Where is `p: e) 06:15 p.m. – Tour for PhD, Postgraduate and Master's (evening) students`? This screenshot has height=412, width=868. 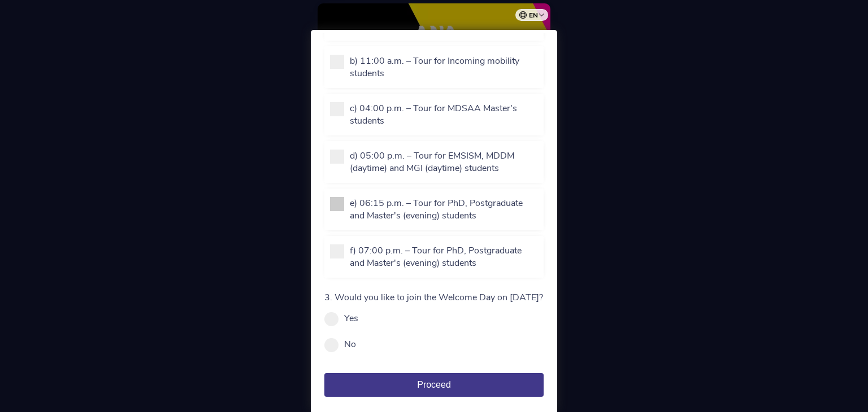
p: e) 06:15 p.m. – Tour for PhD, Postgraduate and Master's (evening) students is located at coordinates (444, 209).